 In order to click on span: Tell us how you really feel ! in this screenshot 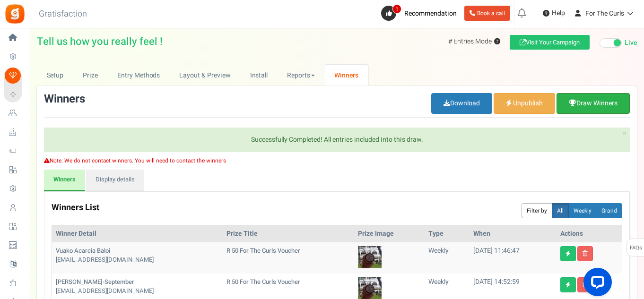, I will do `click(100, 41)`.